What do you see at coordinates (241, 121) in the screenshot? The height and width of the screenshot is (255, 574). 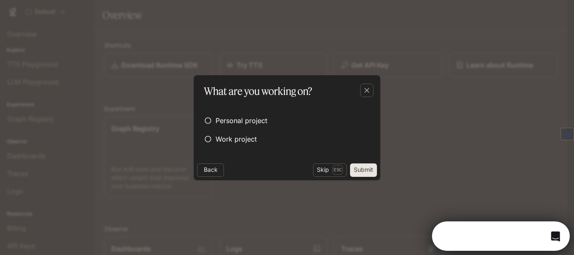 I see `span: Personal project` at bounding box center [241, 121].